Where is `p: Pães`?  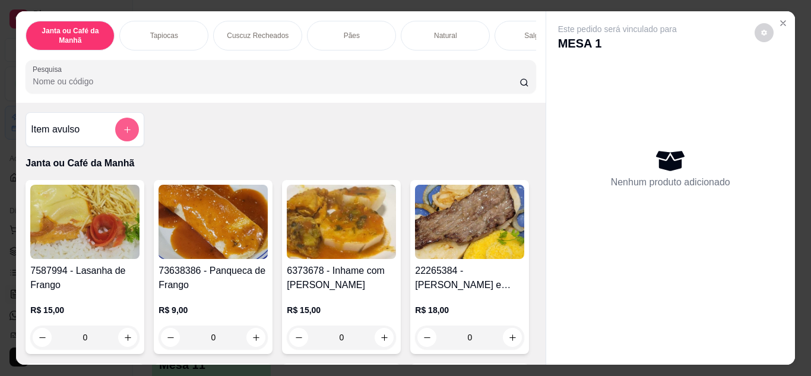
p: Pães is located at coordinates (351, 36).